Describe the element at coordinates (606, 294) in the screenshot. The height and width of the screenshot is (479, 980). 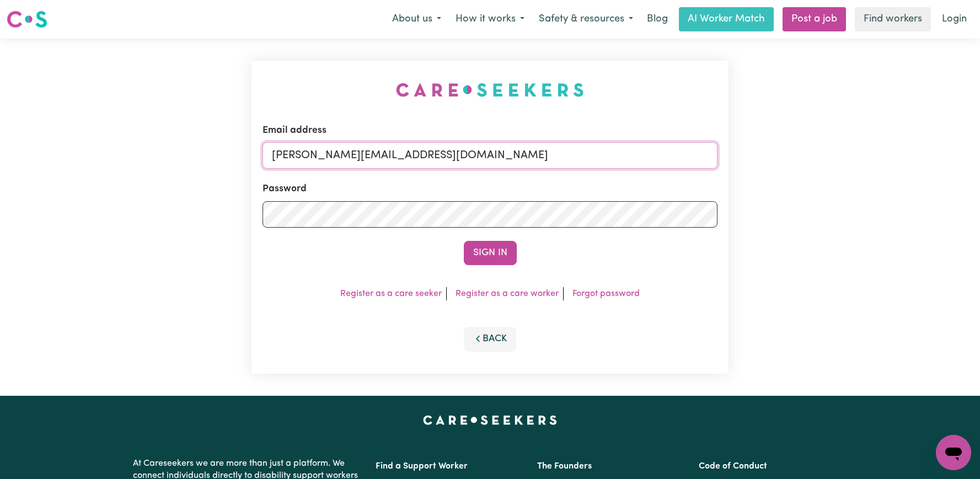
I see `a: Forgot password` at that location.